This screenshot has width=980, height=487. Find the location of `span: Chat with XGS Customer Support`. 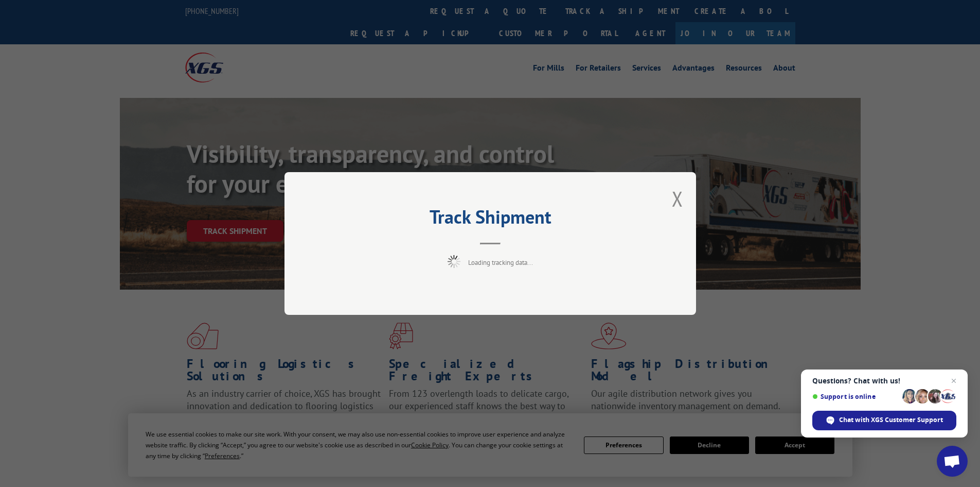

span: Chat with XGS Customer Support is located at coordinates (891, 419).